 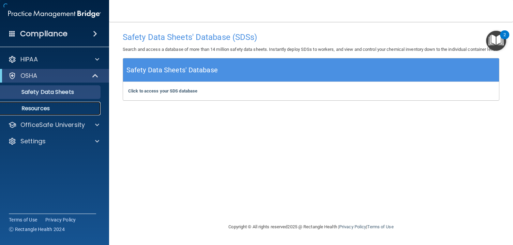 What do you see at coordinates (496, 41) in the screenshot?
I see `button: Open Resource Center, 2 new notifications` at bounding box center [496, 41].